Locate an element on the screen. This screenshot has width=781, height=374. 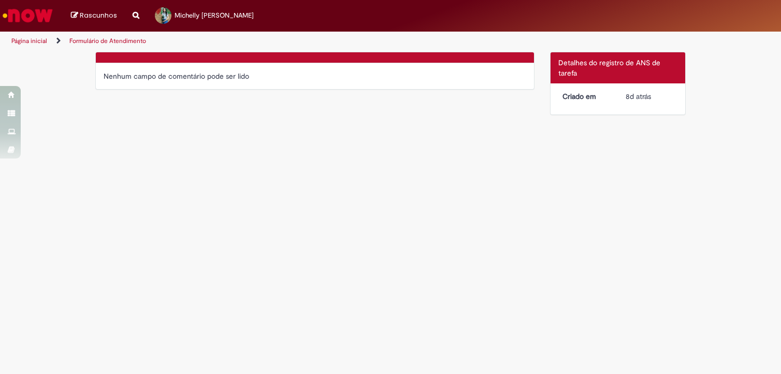
a: Página inicial is located at coordinates (29, 41).